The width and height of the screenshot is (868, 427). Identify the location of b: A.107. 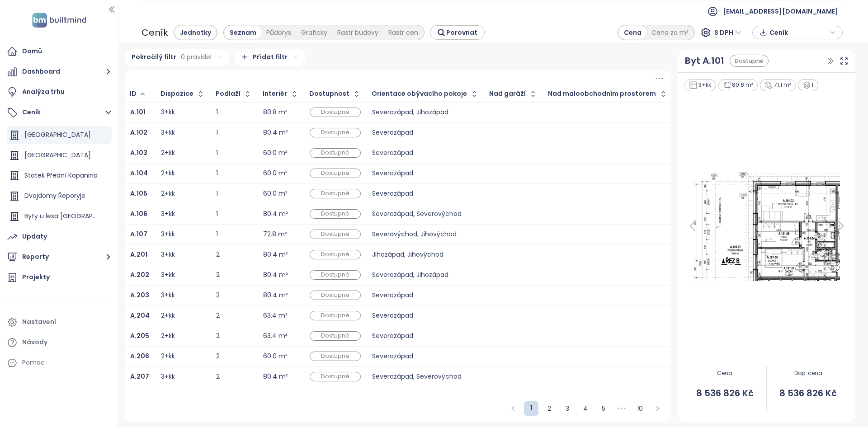
(139, 234).